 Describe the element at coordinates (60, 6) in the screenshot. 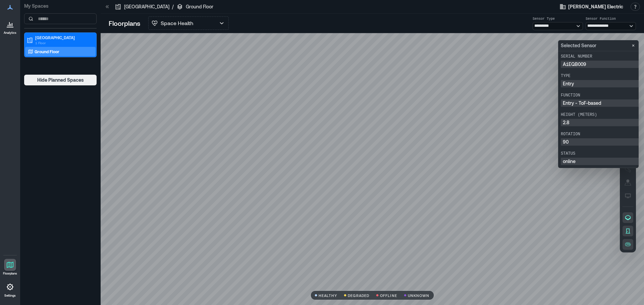

I see `p: My Spaces` at that location.